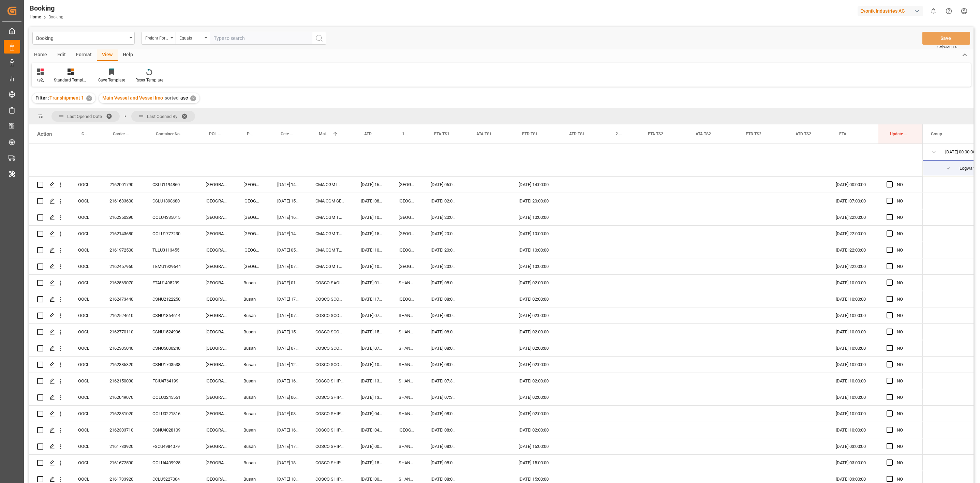  What do you see at coordinates (123, 381) in the screenshot?
I see `div: 2162150030` at bounding box center [123, 381].